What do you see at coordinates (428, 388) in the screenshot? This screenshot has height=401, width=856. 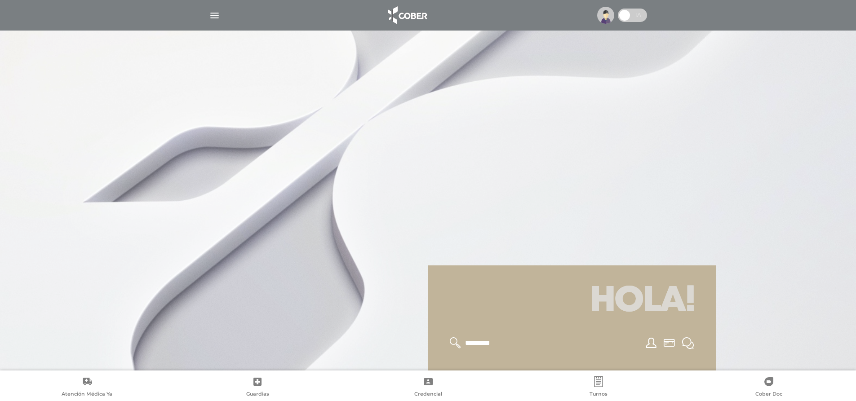 I see `a: Credencial` at bounding box center [428, 388].